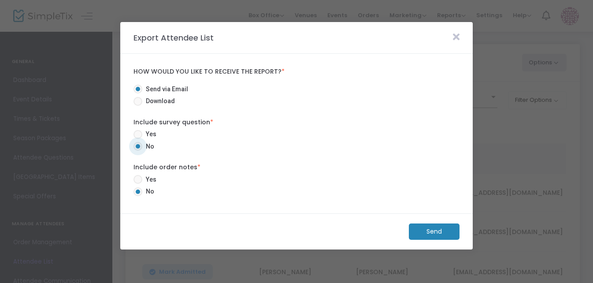 This screenshot has width=593, height=283. Describe the element at coordinates (159, 101) in the screenshot. I see `span: Download` at that location.